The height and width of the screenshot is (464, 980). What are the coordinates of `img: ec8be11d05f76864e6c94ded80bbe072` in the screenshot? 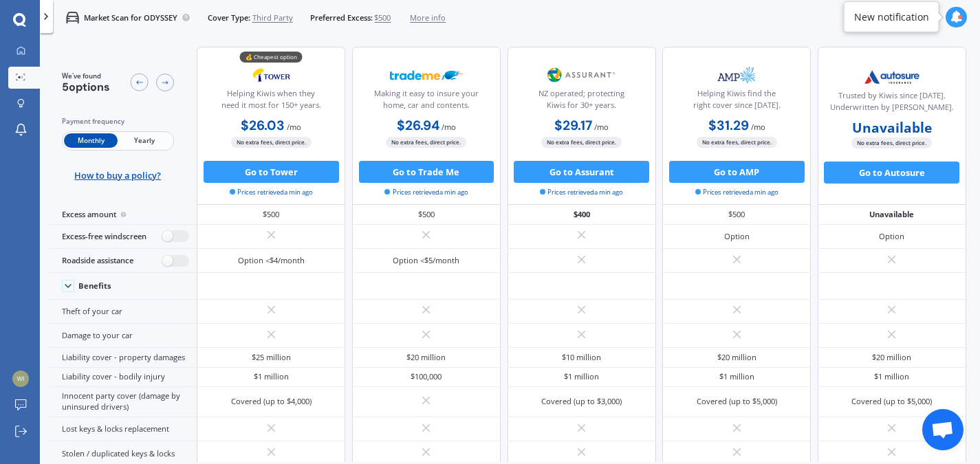 It's located at (20, 379).